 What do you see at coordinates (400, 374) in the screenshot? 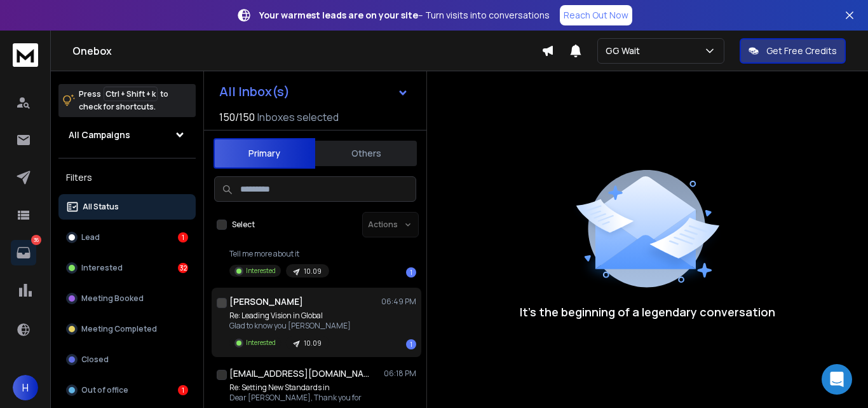
I see `p: 06:18 PM` at bounding box center [400, 374].